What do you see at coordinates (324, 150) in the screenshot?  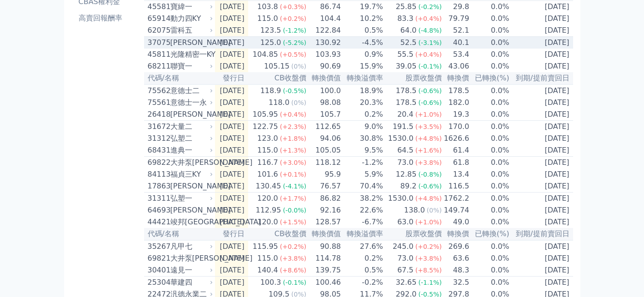 I see `td: 105.05` at bounding box center [324, 150].